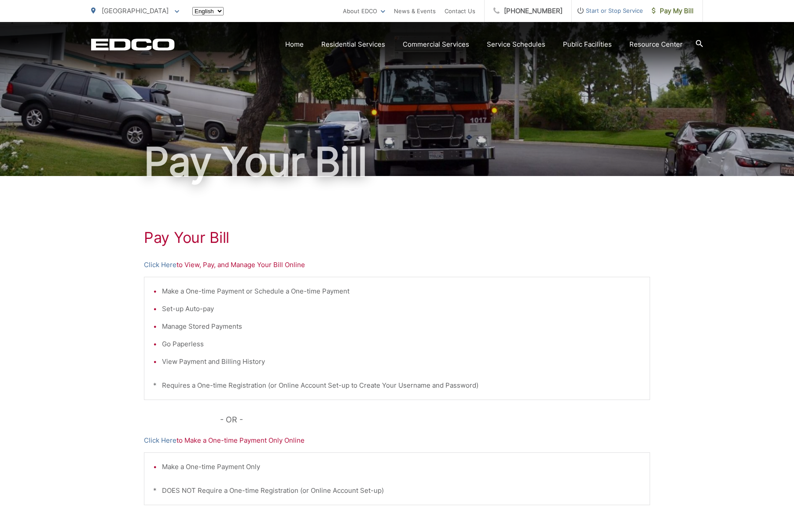 Image resolution: width=794 pixels, height=532 pixels. Describe the element at coordinates (133, 45) in the screenshot. I see `a: EDCD logo. Return to the homepage.` at that location.